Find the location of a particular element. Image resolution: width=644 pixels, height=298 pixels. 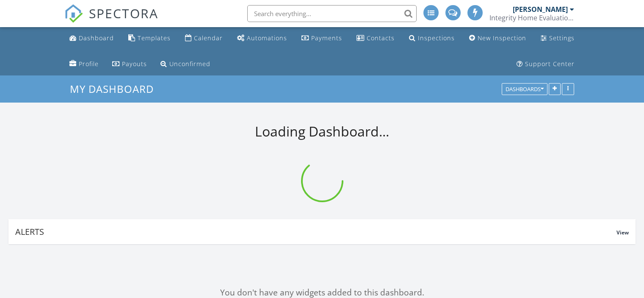

div: Calendar is located at coordinates (209, 37).